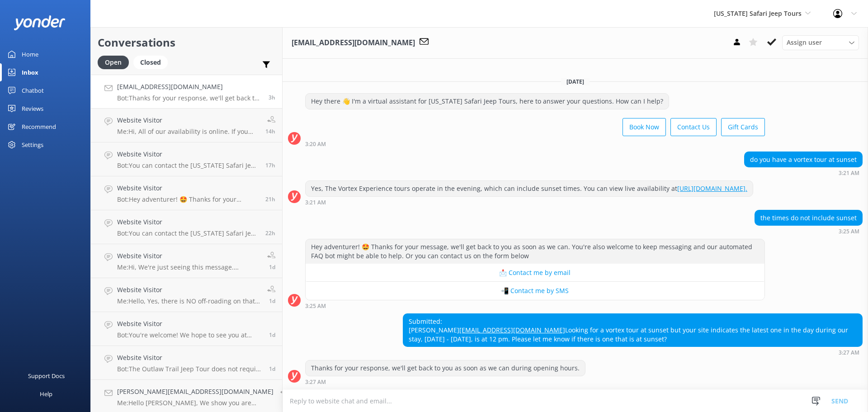 The height and width of the screenshot is (412, 868). Describe the element at coordinates (804, 43) in the screenshot. I see `span: Assign user` at that location.